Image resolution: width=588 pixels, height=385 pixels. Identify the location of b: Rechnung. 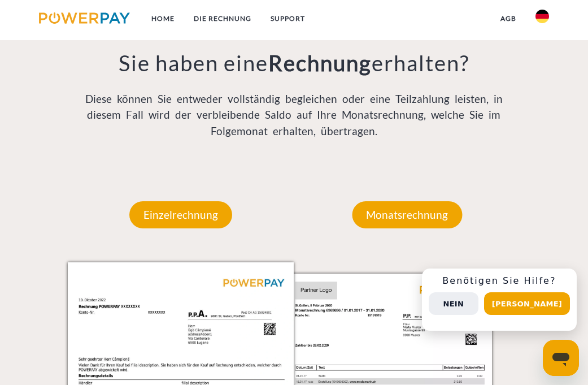
(320, 63).